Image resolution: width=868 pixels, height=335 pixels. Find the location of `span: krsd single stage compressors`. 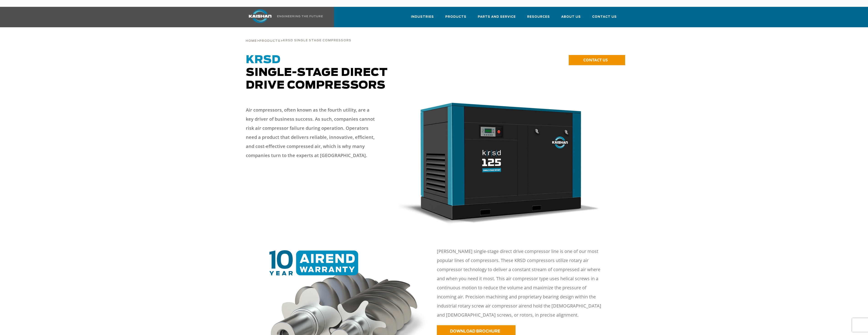

span: krsd single stage compressors is located at coordinates (317, 40).